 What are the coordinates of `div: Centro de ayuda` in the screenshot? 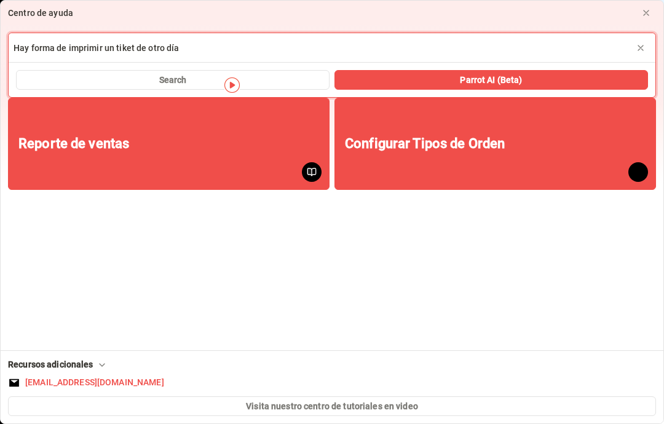 It's located at (41, 13).